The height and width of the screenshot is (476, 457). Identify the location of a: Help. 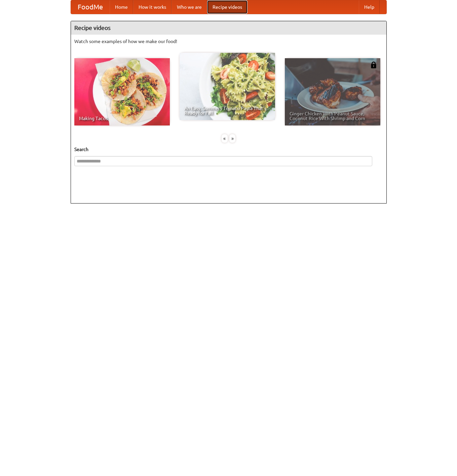
(370, 7).